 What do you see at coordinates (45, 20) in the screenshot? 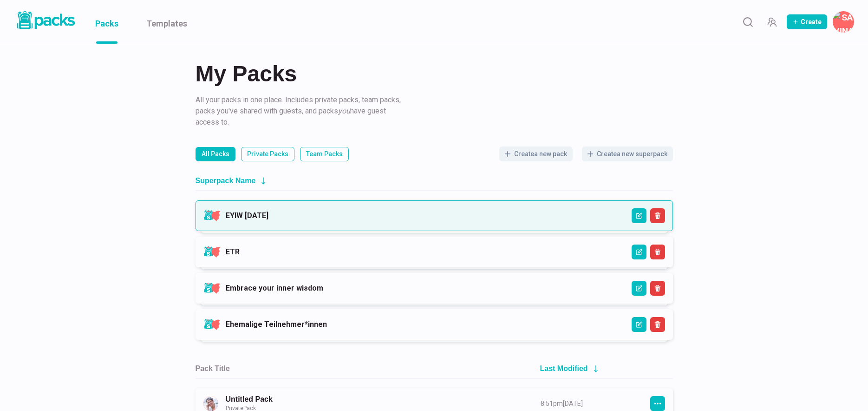
I see `img: Packs logo` at bounding box center [45, 20].